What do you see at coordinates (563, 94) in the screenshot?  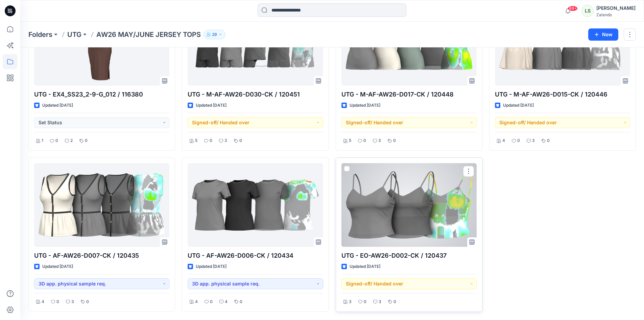 I see `p: UTG - M-AF-AW26-D015-CK / 120446` at bounding box center [563, 94].